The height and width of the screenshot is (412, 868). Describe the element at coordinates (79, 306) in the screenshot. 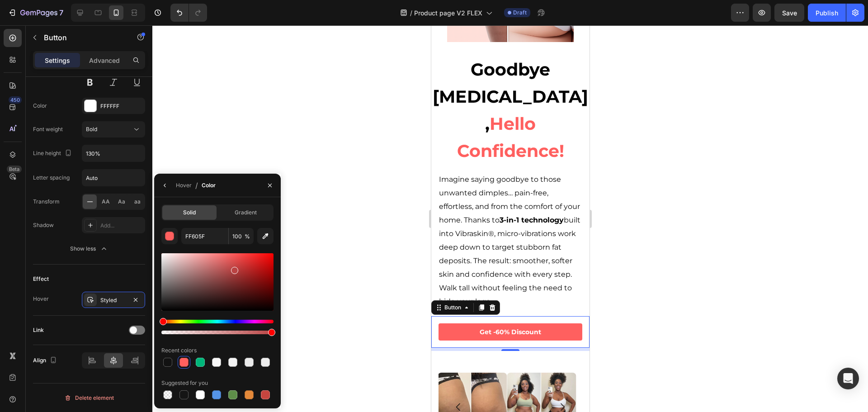

I see `div: Rich Text Editor. Editing area: main` at that location.